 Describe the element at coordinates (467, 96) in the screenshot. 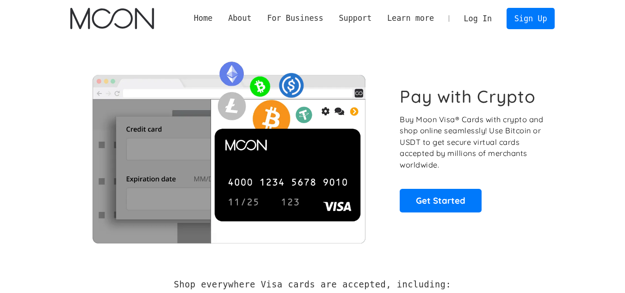

I see `h1: Pay with Crypto` at that location.